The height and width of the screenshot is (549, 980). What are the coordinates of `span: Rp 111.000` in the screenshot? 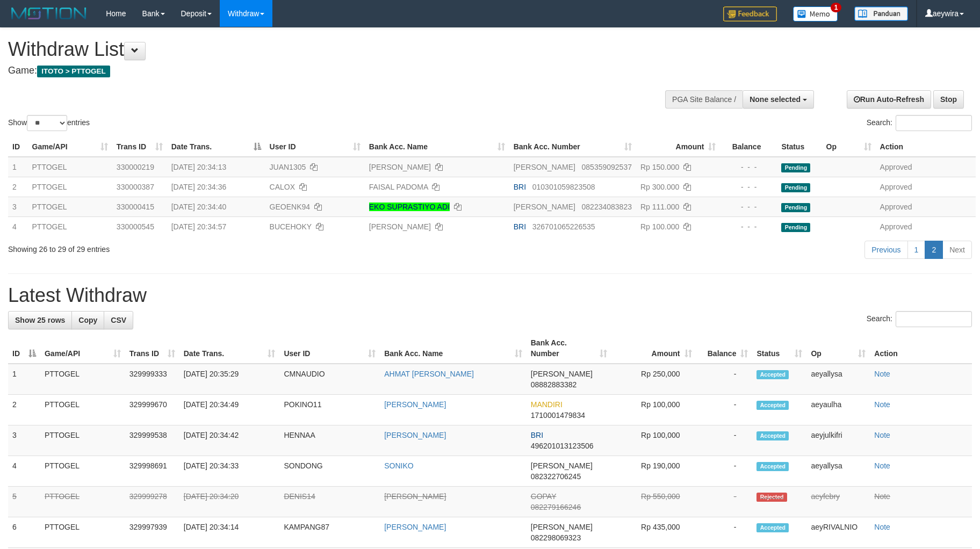 It's located at (659, 207).